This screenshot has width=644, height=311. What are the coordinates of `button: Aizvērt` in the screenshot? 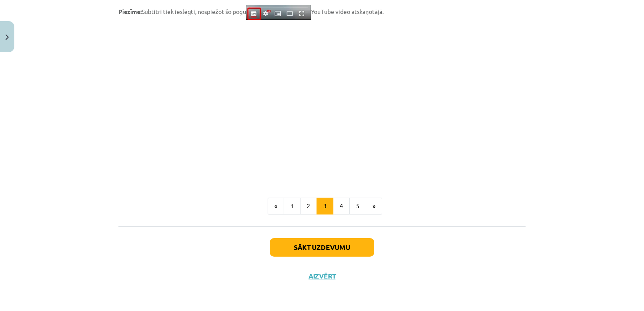 It's located at (322, 276).